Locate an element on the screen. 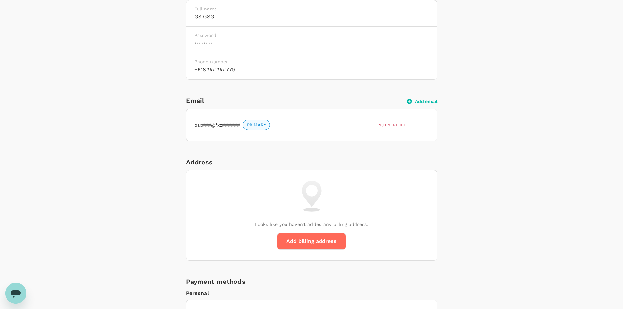 The image size is (623, 309). p: Password is located at coordinates (311, 35).